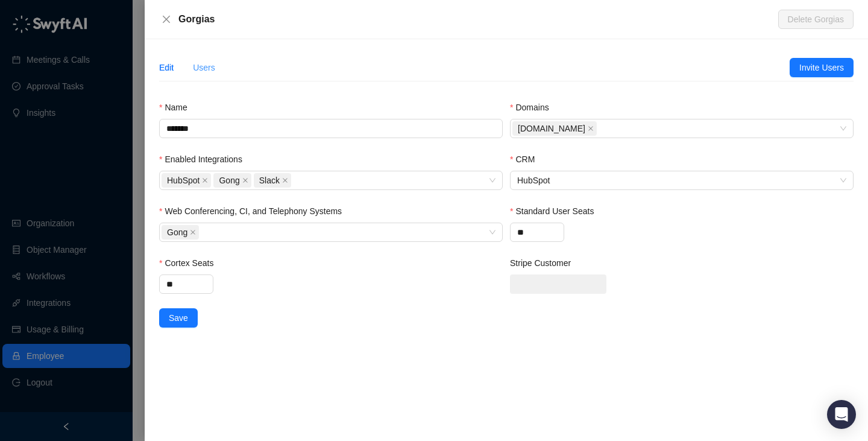  I want to click on button: Save, so click(178, 318).